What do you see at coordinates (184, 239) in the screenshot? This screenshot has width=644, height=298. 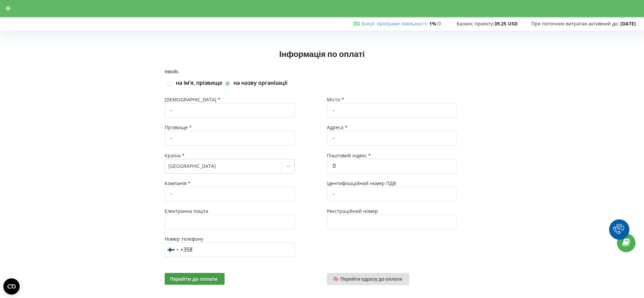 I see `span: Номер телефону` at bounding box center [184, 239].